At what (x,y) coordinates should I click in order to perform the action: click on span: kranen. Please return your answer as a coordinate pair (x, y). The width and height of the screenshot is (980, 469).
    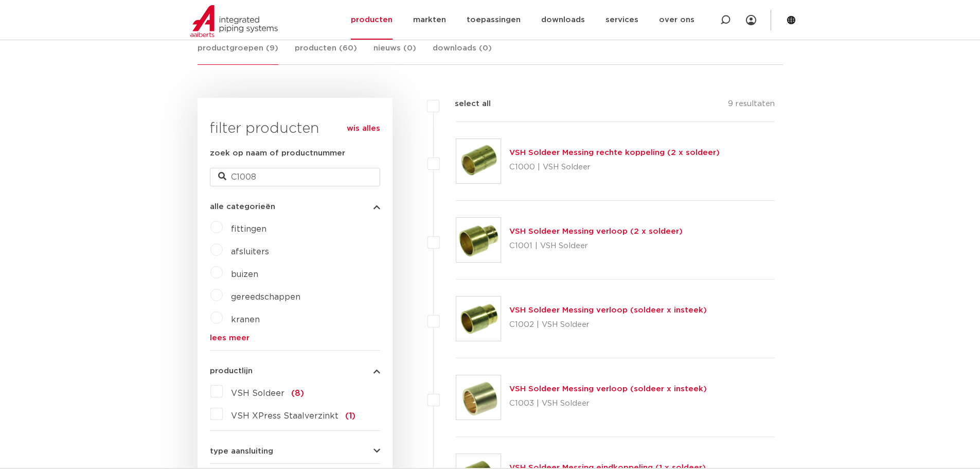
    Looking at the image, I should click on (246, 320).